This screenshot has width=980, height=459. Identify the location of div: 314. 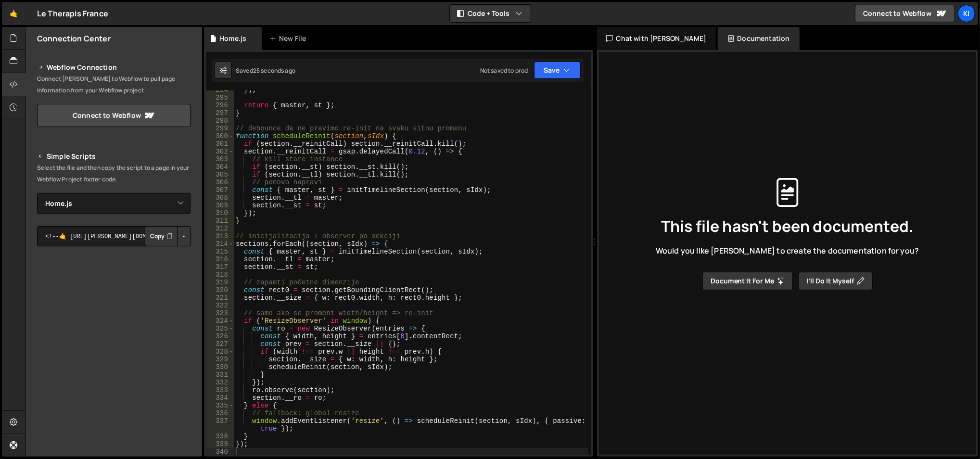
(220, 244).